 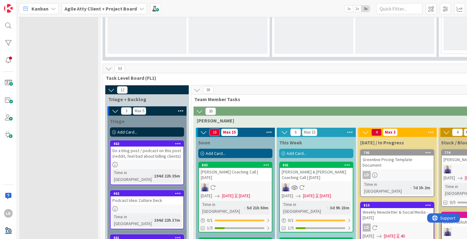 I want to click on span: Soon, so click(x=204, y=142).